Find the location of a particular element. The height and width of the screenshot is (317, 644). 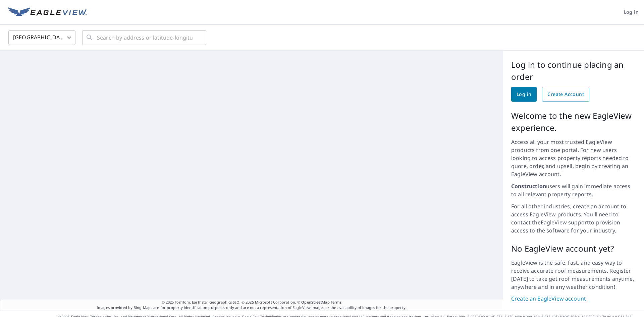

p: users will gain immediate access to all relevant property reports. is located at coordinates (573, 190).